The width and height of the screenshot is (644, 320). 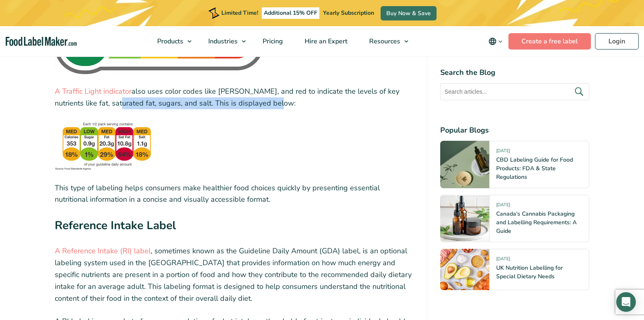 I want to click on span: Industries, so click(x=222, y=41).